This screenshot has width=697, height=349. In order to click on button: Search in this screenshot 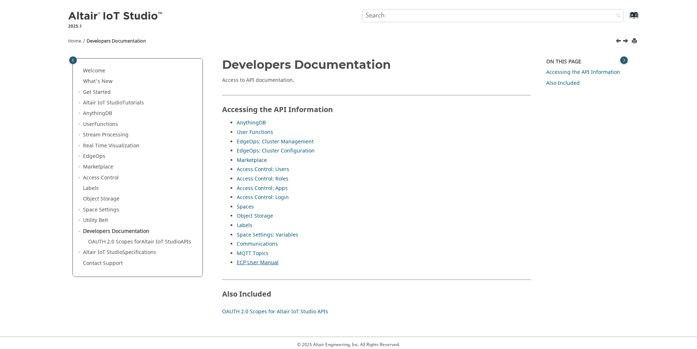, I will do `click(617, 16)`.